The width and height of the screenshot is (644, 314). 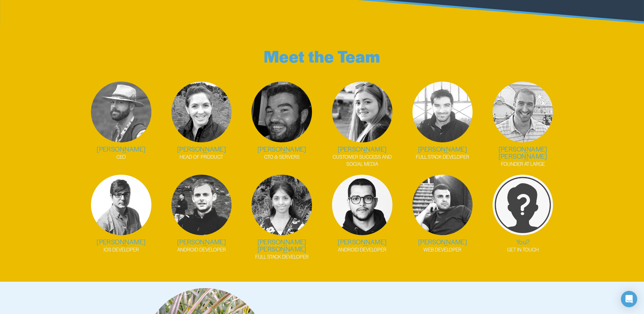 What do you see at coordinates (523, 241) in the screenshot?
I see `h2: You?` at bounding box center [523, 241].